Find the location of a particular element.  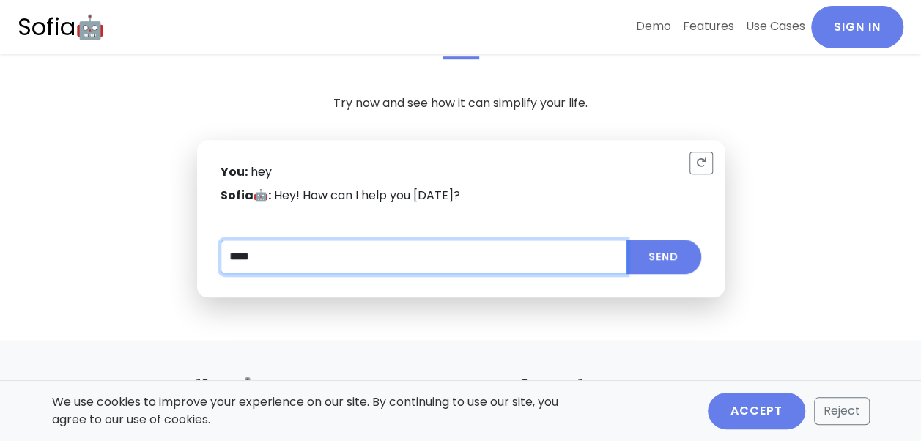

a: Sign In is located at coordinates (857, 27).